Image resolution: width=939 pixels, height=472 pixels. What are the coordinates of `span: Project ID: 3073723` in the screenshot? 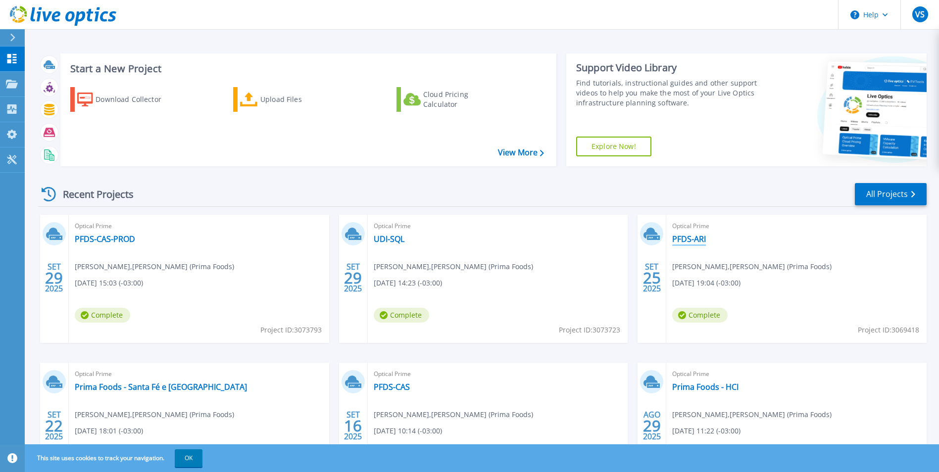 It's located at (589, 330).